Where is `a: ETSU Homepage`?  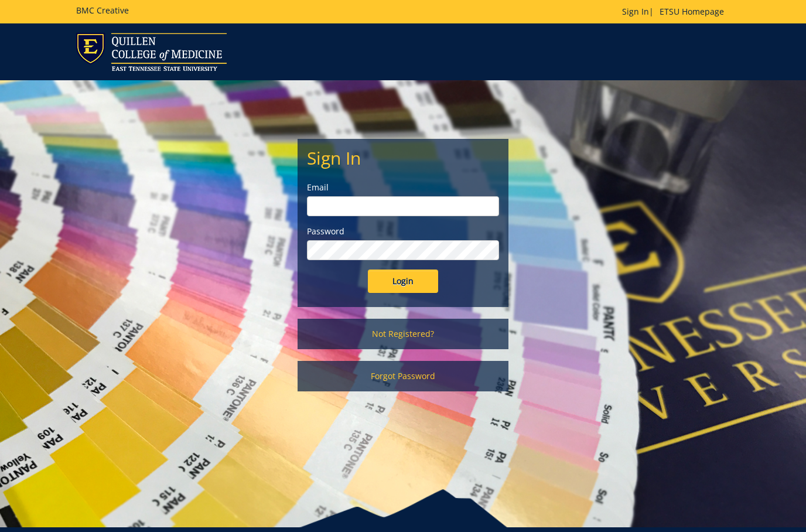 a: ETSU Homepage is located at coordinates (692, 11).